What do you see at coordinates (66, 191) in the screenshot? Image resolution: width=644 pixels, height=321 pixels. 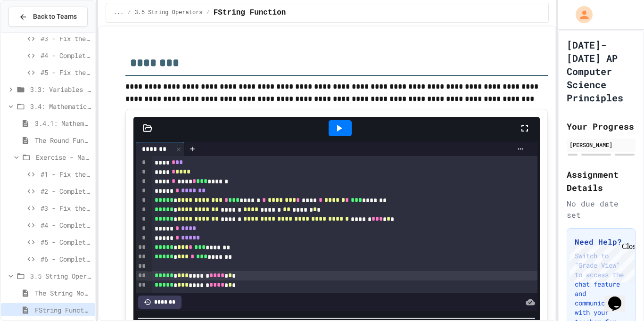 I see `span: #2 - Complete the Code (Easy)` at bounding box center [66, 191].